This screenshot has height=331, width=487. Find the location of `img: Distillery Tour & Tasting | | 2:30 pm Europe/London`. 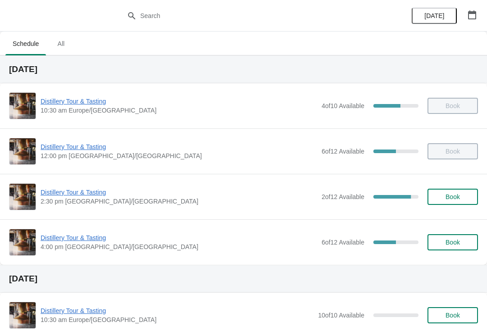

img: Distillery Tour & Tasting | | 2:30 pm Europe/London is located at coordinates (23, 197).